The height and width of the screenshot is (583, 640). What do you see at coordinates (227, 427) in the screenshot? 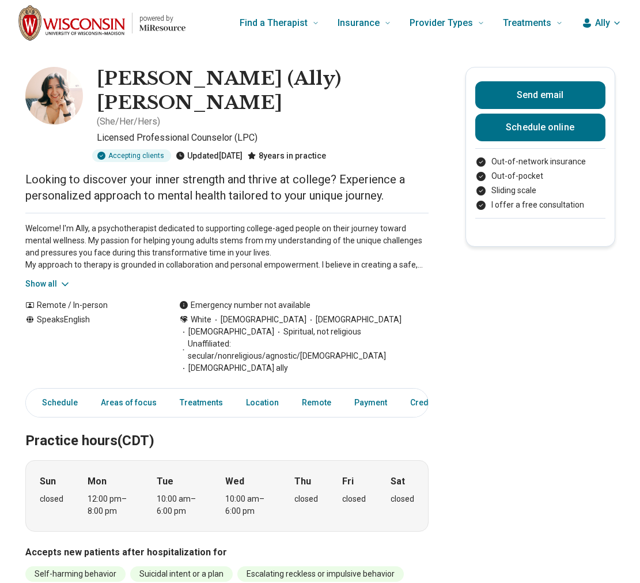
I see `h2: Practice hours (CDT)` at bounding box center [227, 427].